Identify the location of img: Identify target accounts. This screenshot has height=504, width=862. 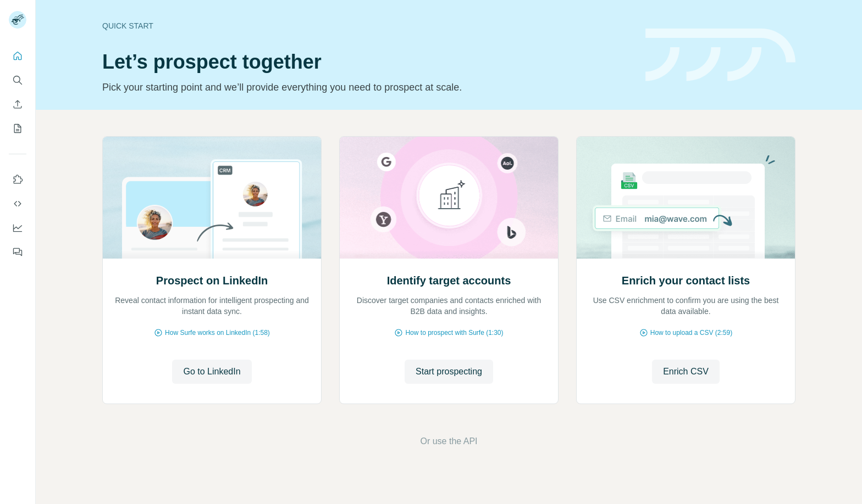
(448, 198).